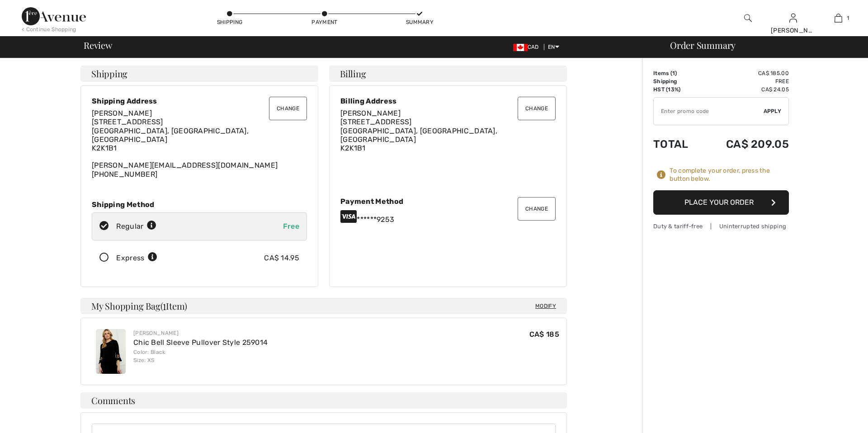  I want to click on span: Review, so click(97, 45).